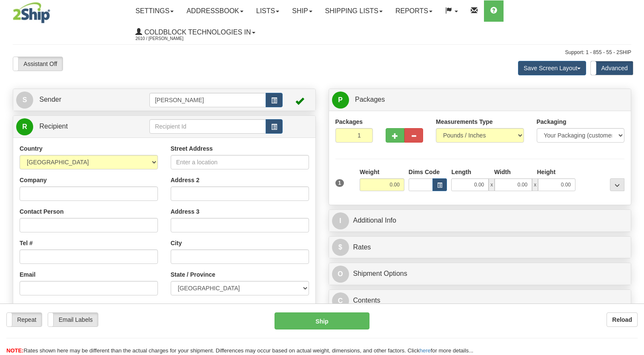 The height and width of the screenshot is (355, 644). Describe the element at coordinates (552, 68) in the screenshot. I see `button: Save Screen Layout` at that location.